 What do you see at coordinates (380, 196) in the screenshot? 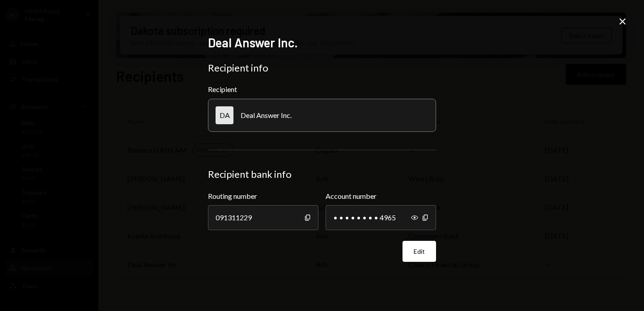
I see `label: Account number` at bounding box center [380, 196].